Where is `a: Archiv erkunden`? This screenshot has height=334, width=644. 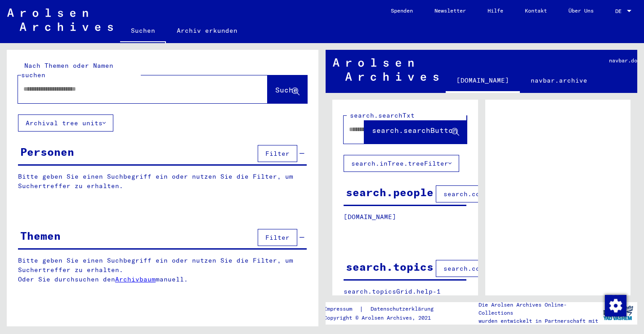 a: Archiv erkunden is located at coordinates (207, 31).